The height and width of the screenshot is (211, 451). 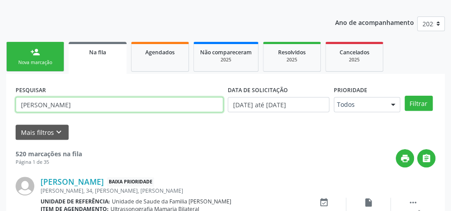 I want to click on span: Não compareceram, so click(x=226, y=52).